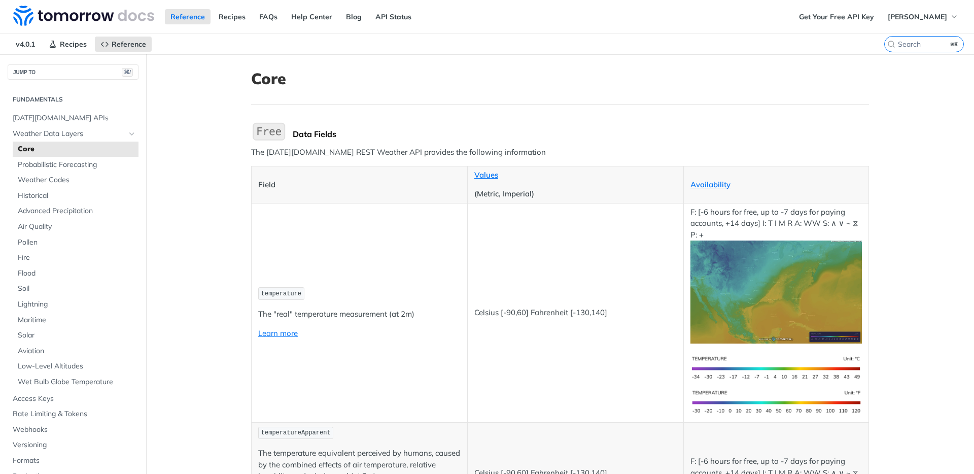  I want to click on a: Fire, so click(76, 258).